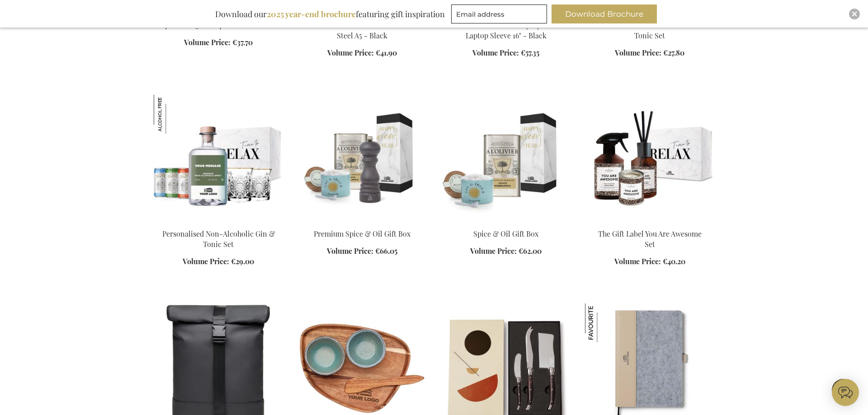 The image size is (868, 415). Describe the element at coordinates (649, 158) in the screenshot. I see `img: The Gift Label You Are Awesome Set` at that location.